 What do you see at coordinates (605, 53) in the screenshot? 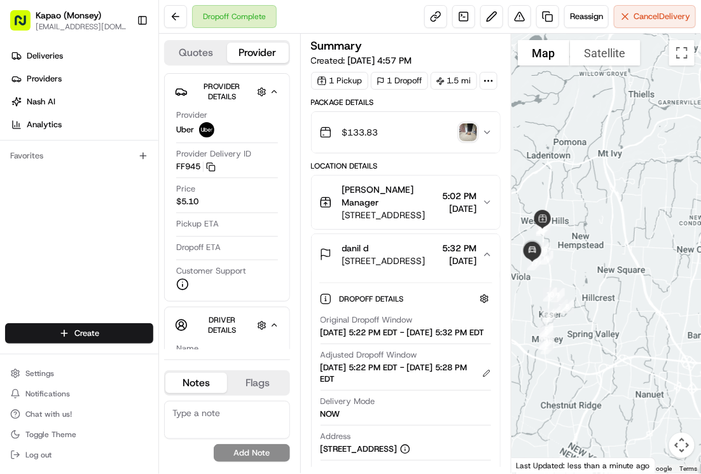
I see `button: Show satellite imagery` at bounding box center [605, 53].